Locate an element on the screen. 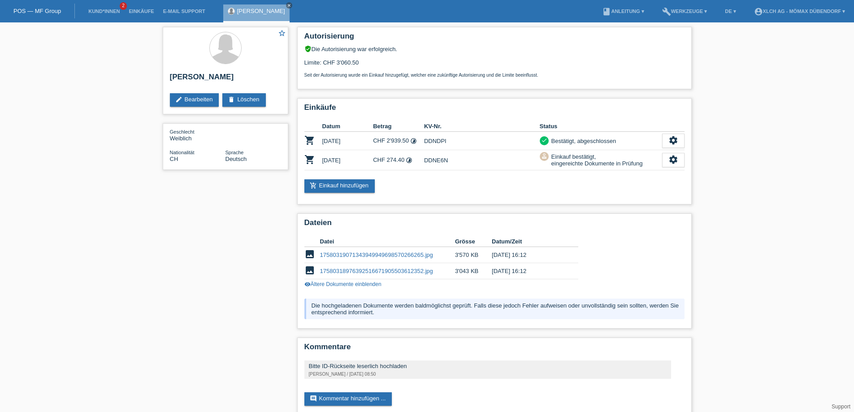  span: Nationalität is located at coordinates (182, 152).